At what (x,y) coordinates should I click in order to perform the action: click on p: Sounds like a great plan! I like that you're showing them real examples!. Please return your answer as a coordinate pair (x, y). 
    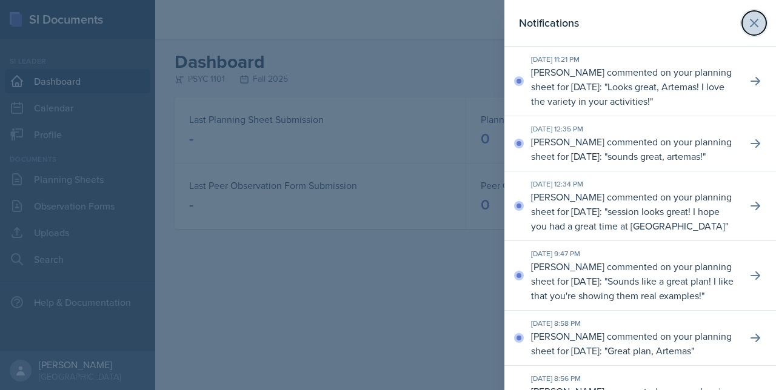
    Looking at the image, I should click on (632, 288).